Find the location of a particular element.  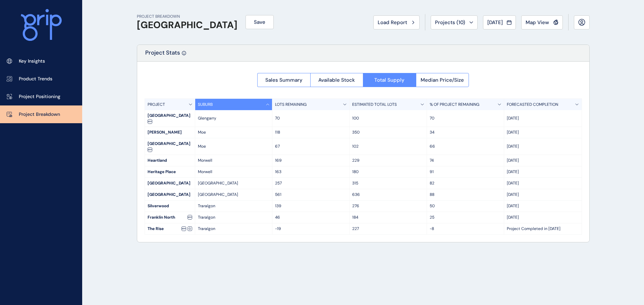

span: Median Price/Size is located at coordinates (442, 80).